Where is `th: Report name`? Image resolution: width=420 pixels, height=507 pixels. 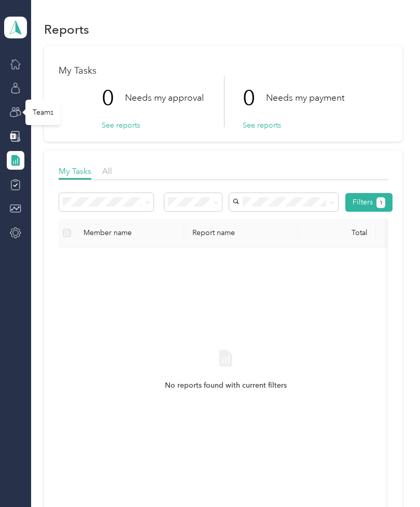
th: Report name is located at coordinates (241, 233).